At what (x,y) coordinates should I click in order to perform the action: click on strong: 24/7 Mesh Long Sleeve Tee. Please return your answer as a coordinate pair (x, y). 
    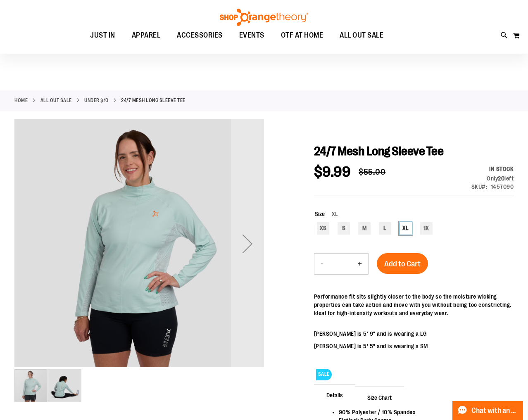
    Looking at the image, I should click on (153, 100).